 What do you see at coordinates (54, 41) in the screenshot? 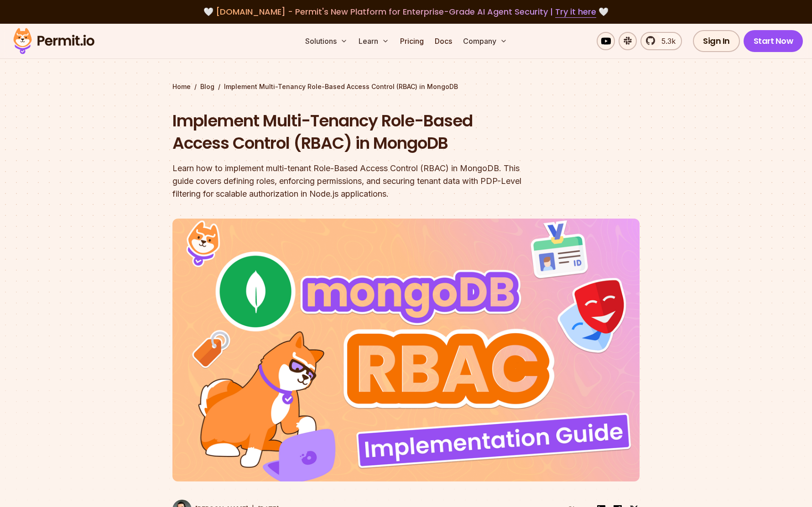
I see `img: Permit logo` at bounding box center [54, 41].